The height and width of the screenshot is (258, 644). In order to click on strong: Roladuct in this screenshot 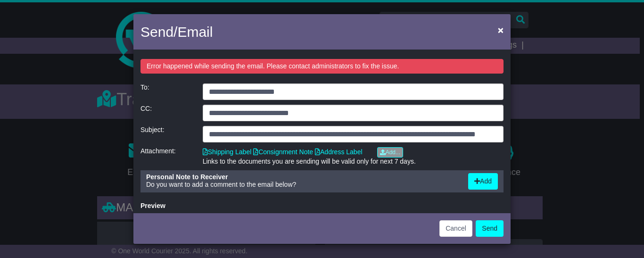, I will do `click(146, 64)`.